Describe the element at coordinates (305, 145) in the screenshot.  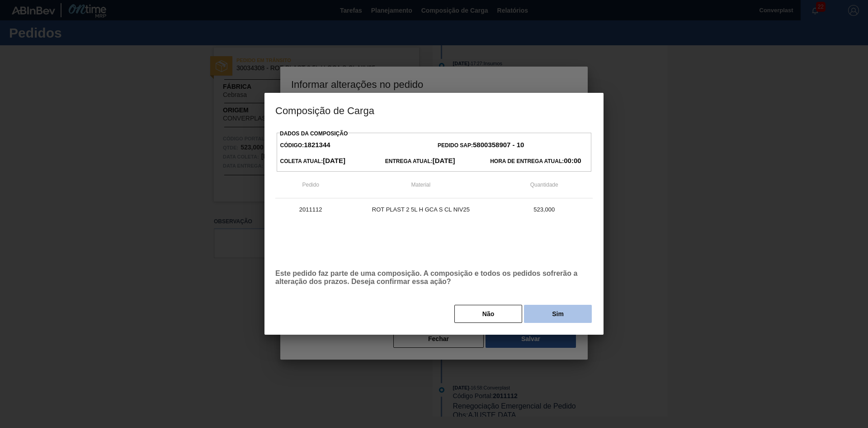
I see `span: Código:` at that location.